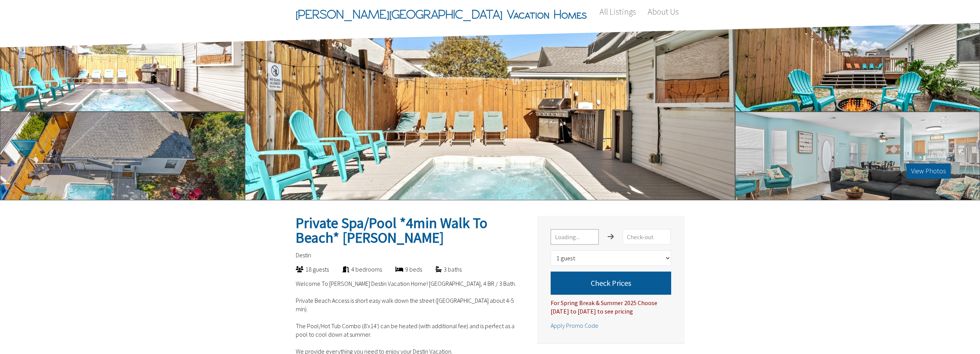 This screenshot has width=980, height=354. What do you see at coordinates (442, 269) in the screenshot?
I see `div: 3 baths` at bounding box center [442, 269].